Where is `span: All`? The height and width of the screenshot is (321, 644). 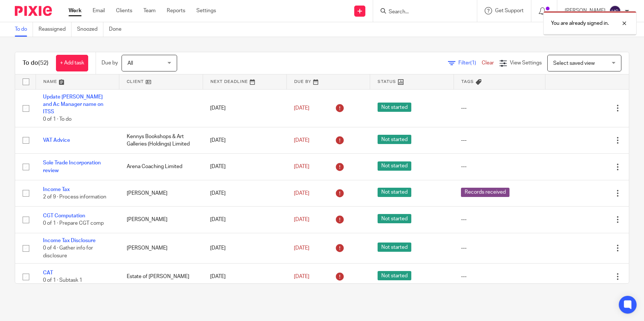 span: All is located at coordinates (130, 63).